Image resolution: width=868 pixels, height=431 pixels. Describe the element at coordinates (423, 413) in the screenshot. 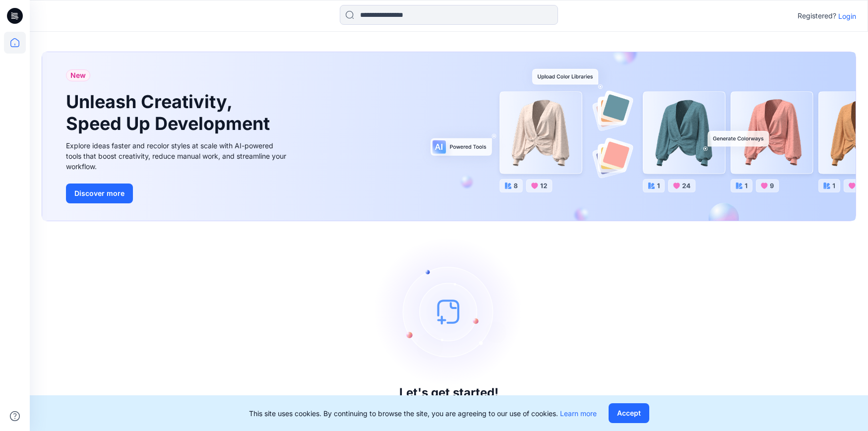

I see `p: This site uses cookies. By continuing to browse the site, you are agreeing to our use of cookies.` at that location.